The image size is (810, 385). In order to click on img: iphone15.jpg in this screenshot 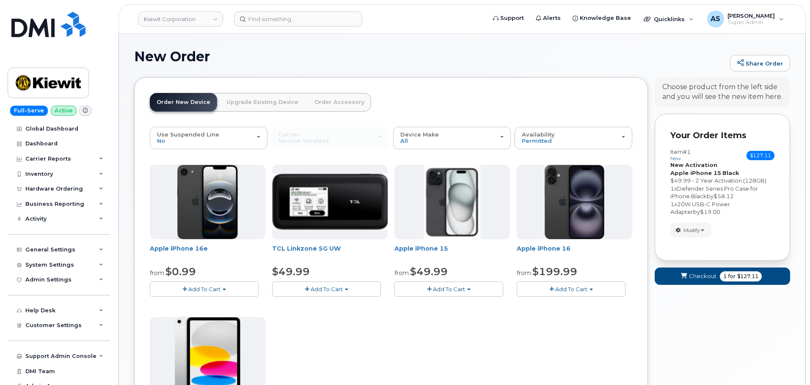, I will do `click(452, 202)`.